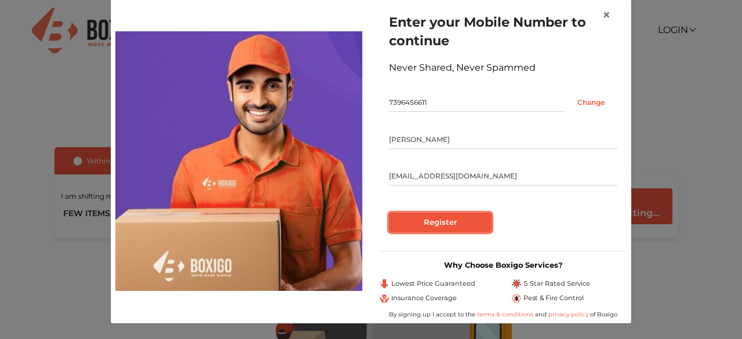 This screenshot has height=339, width=742. What do you see at coordinates (440, 223) in the screenshot?
I see `input: Register` at bounding box center [440, 223].